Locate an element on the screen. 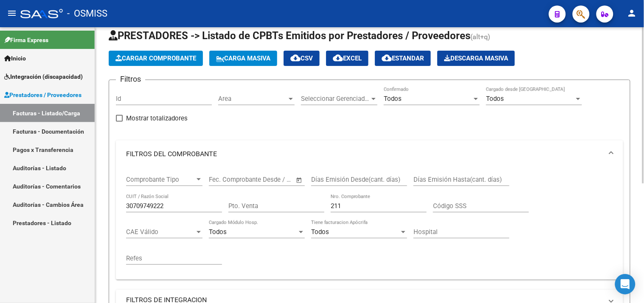 The height and width of the screenshot is (303, 644). span: (alt+q) is located at coordinates (480, 36).